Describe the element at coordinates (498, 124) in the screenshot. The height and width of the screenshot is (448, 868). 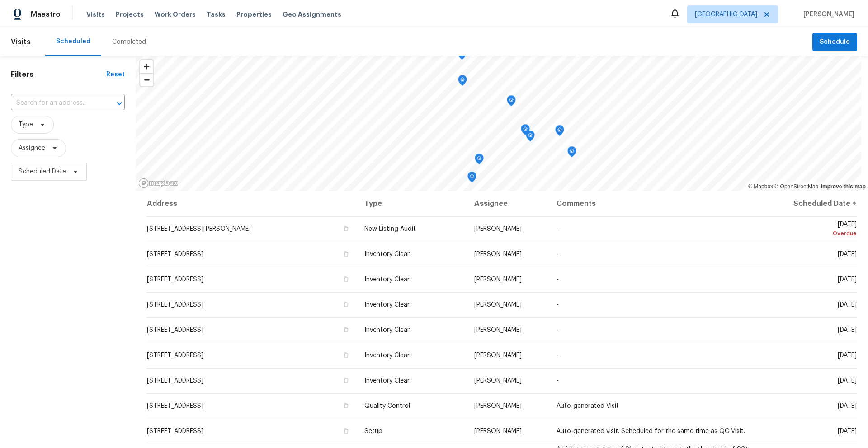
I see `canvas: Map` at that location.